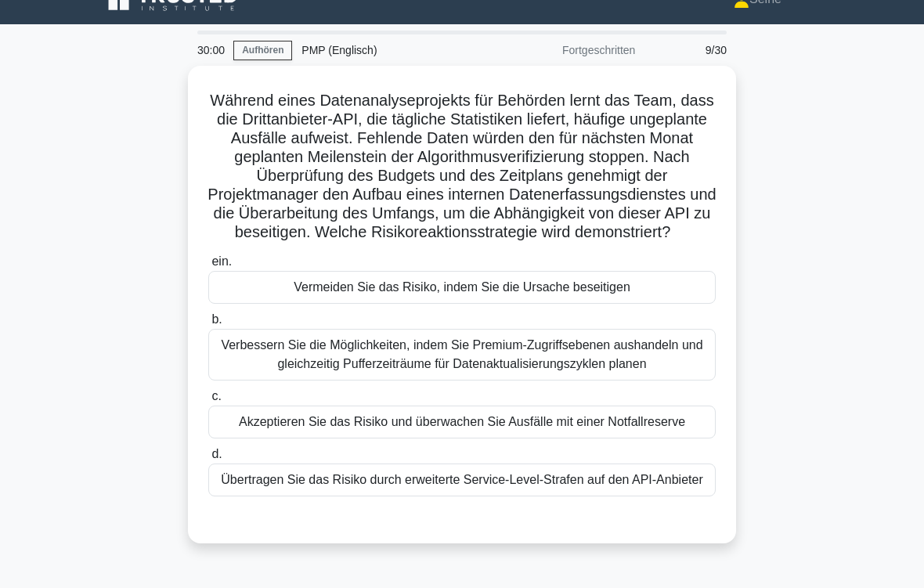 The image size is (924, 588). What do you see at coordinates (462, 287) in the screenshot?
I see `div: Vermeiden Sie das Risiko, indem Sie die Ursache beseitigen` at bounding box center [462, 287].